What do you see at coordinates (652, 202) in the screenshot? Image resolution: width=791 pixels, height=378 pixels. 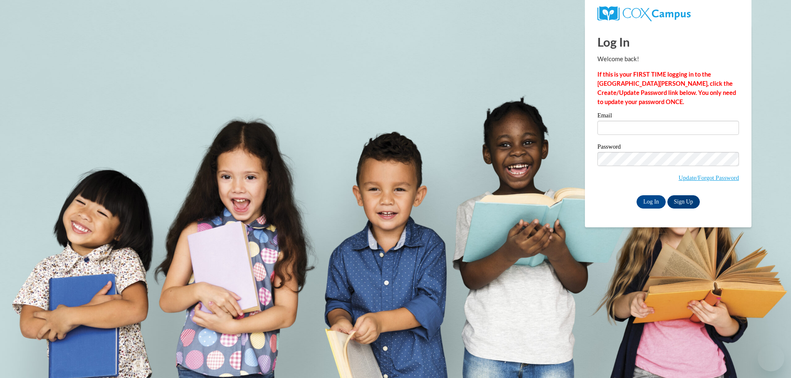 I see `input: Log In` at bounding box center [652, 202].